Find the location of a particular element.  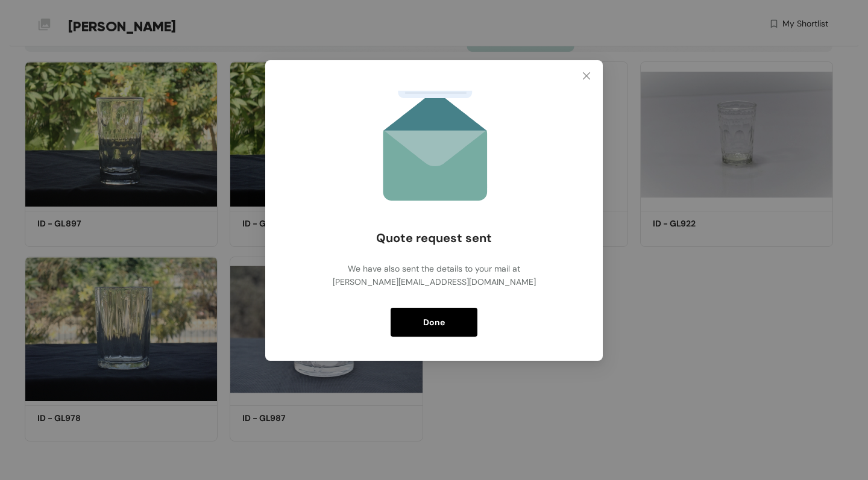

span: close is located at coordinates (586, 76).